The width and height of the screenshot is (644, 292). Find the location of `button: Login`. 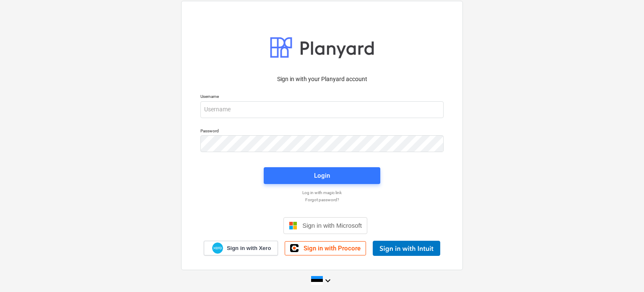

button: Login is located at coordinates (322, 175).